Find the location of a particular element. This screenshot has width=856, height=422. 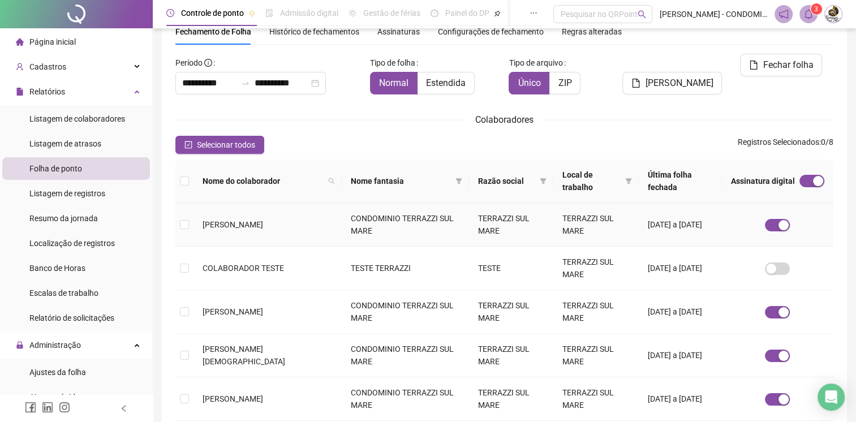

span: file-done is located at coordinates (269, 13).